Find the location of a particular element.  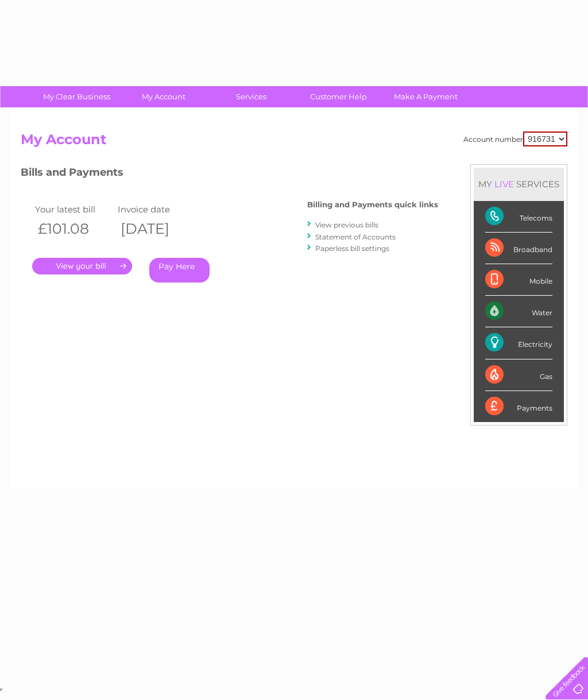

a: My Account is located at coordinates (163, 96).